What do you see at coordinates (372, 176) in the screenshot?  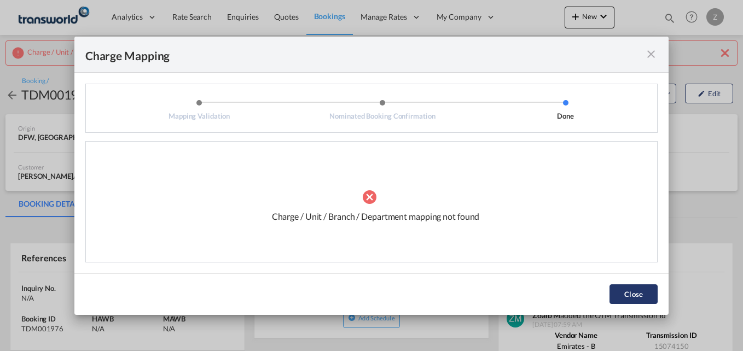 I see `md-dialog: Mapping ValidationNominated Booking ...` at bounding box center [372, 176].